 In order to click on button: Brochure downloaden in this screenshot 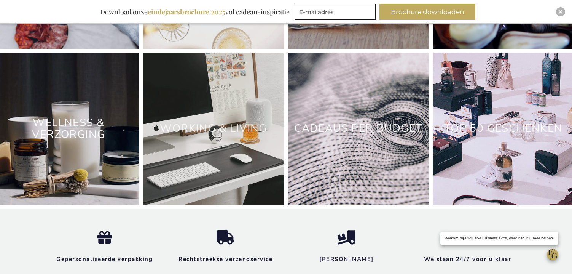, I will do `click(427, 12)`.